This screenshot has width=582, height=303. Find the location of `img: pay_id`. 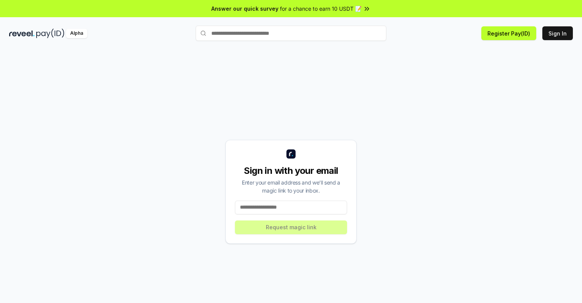

img: pay_id is located at coordinates (50, 33).